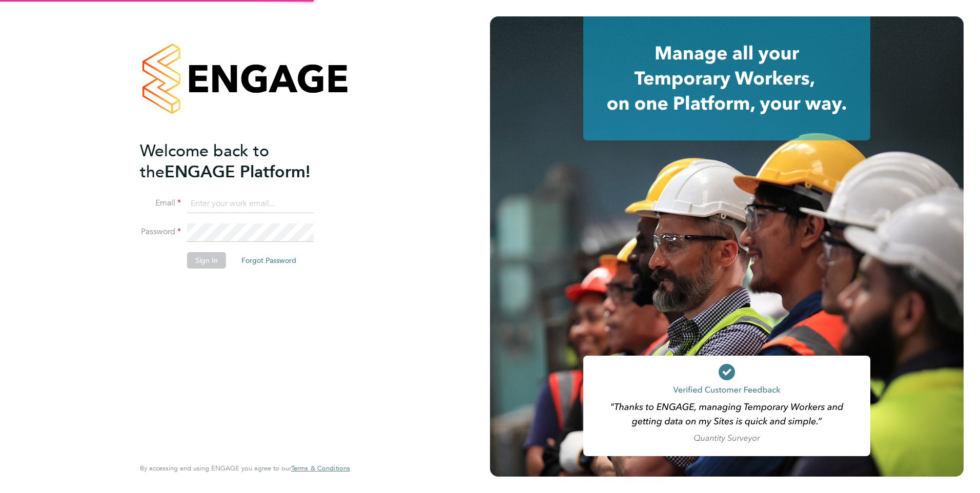 The height and width of the screenshot is (493, 980). What do you see at coordinates (321, 468) in the screenshot?
I see `span: Terms & Conditions` at bounding box center [321, 468].